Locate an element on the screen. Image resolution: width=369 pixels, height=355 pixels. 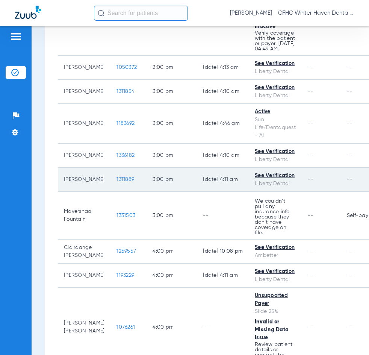
img: hamburger-icon is located at coordinates (16, 36).